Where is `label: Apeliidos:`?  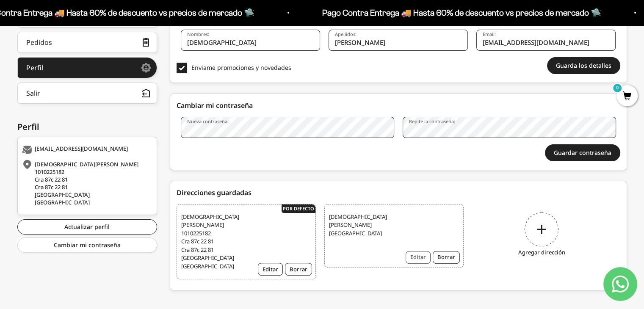 label: Apeliidos: is located at coordinates (345, 34).